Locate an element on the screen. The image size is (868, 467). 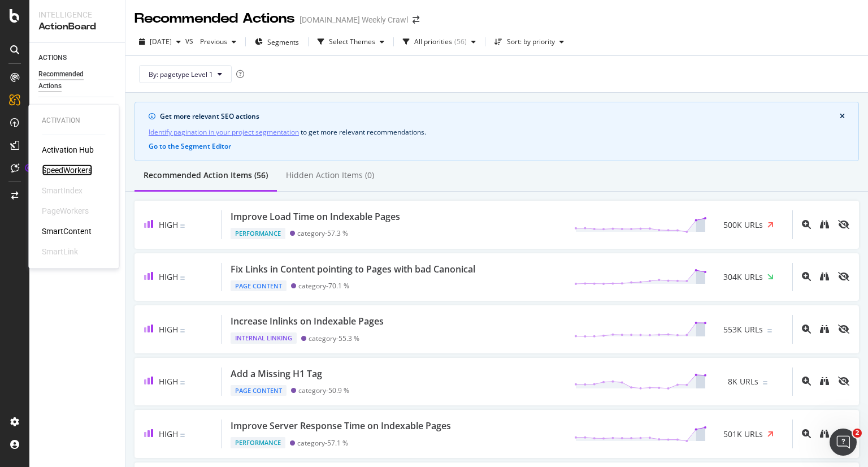
div: category - 57.3 % is located at coordinates (323, 233).